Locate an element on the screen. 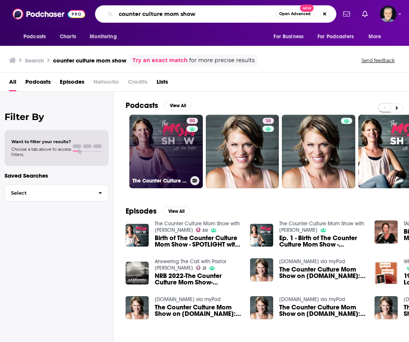 Image resolution: width=409 pixels, height=342 pixels. img: The Counter Culture Mom Show on Lightsource.com: AIDS Rehearsal for Covid Plandemic and Criminal ... is located at coordinates (386, 307).